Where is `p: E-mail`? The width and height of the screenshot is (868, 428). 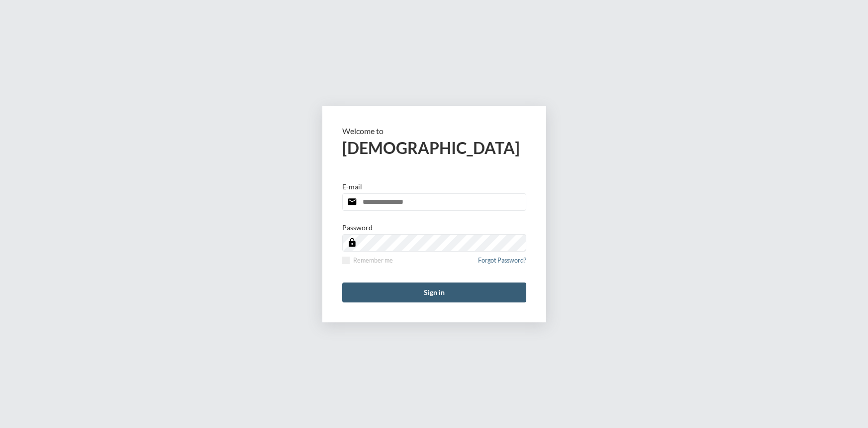 p: E-mail is located at coordinates (352, 186).